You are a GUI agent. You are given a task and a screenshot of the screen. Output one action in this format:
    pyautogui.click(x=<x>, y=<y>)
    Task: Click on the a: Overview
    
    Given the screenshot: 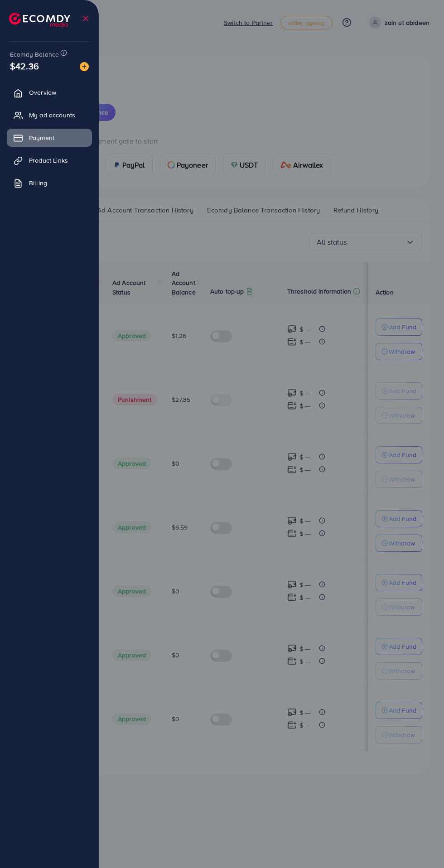 What is the action you would take?
    pyautogui.click(x=49, y=92)
    